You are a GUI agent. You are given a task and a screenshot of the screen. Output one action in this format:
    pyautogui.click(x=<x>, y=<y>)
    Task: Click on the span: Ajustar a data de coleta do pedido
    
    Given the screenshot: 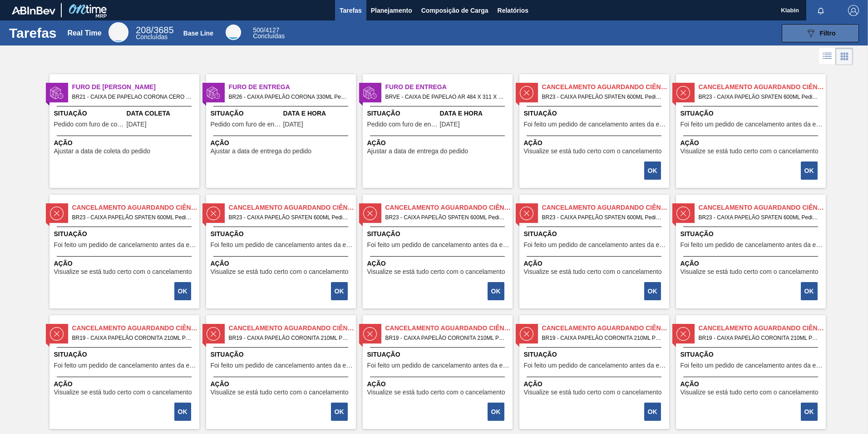 What is the action you would take?
    pyautogui.click(x=103, y=151)
    